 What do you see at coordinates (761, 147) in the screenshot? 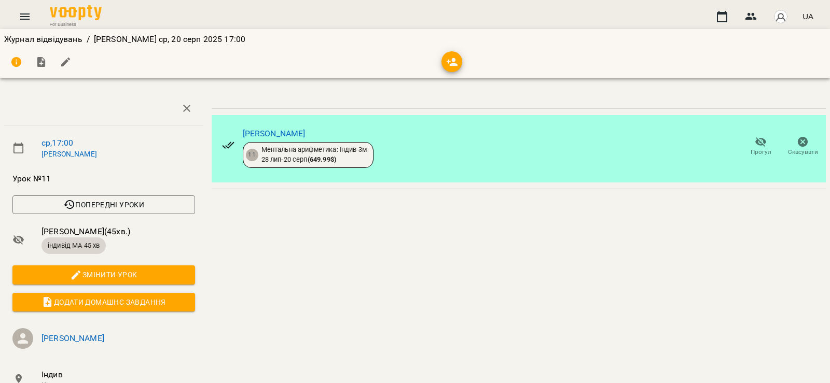
I see `button: Прогул` at bounding box center [761, 147].